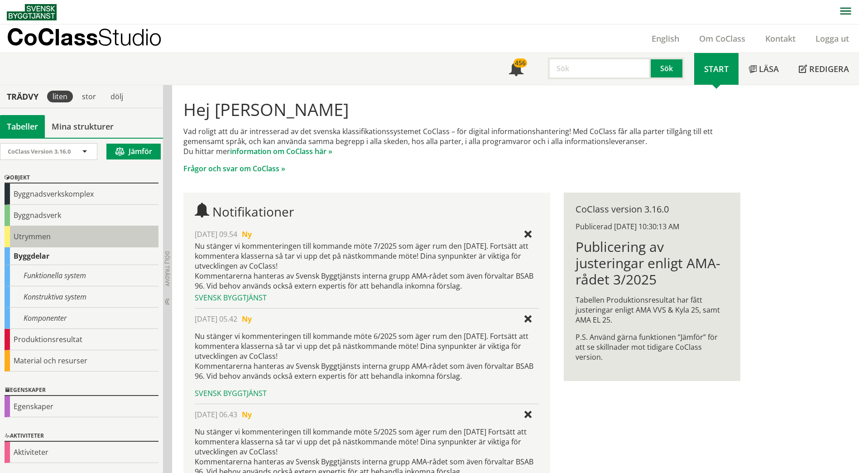  What do you see at coordinates (81, 215) in the screenshot?
I see `div: Byggnadsverk` at bounding box center [81, 215].